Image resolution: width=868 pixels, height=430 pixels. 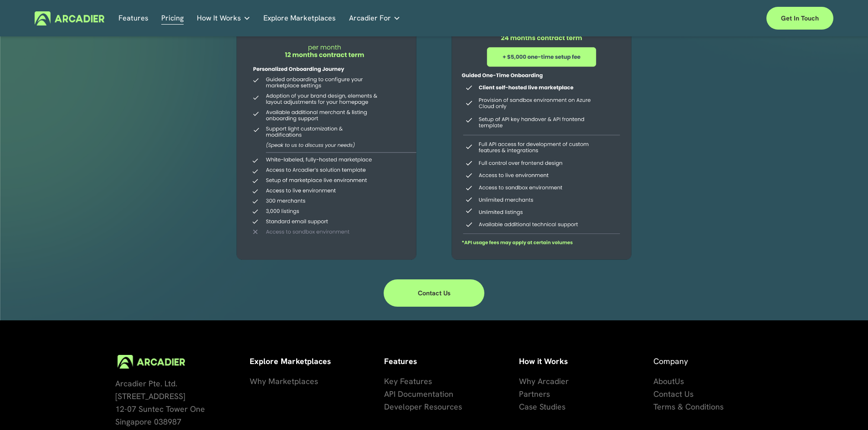 I want to click on span: P, so click(x=521, y=394).